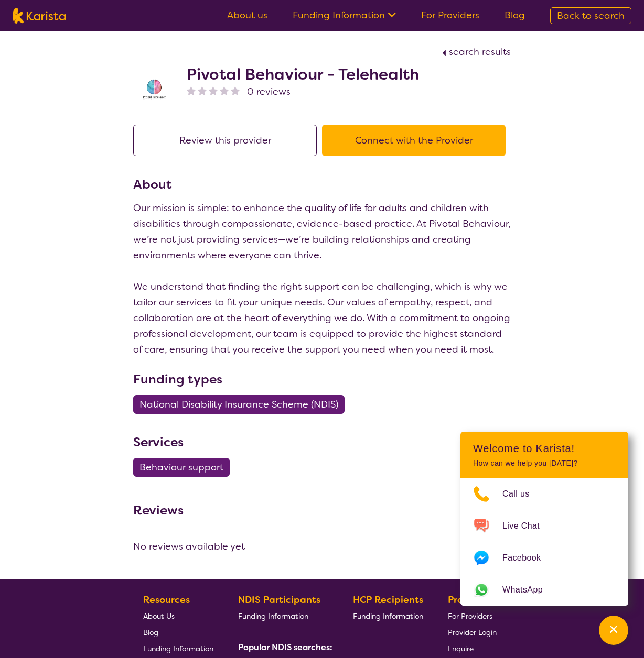 This screenshot has height=658, width=644. What do you see at coordinates (613, 630) in the screenshot?
I see `button: Channel Menu` at bounding box center [613, 630].